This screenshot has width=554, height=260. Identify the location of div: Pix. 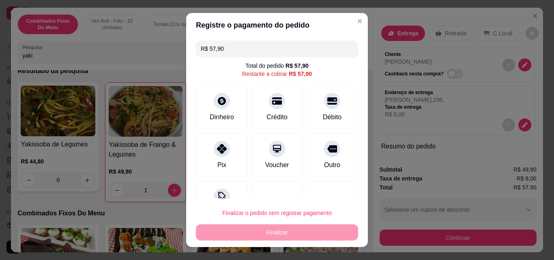
(222, 165).